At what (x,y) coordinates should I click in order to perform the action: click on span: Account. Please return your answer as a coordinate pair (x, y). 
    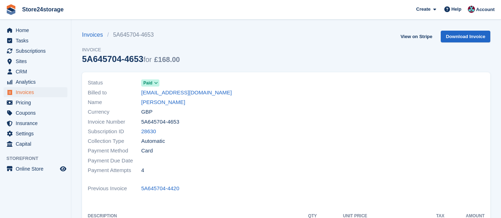
    Looking at the image, I should click on (486, 10).